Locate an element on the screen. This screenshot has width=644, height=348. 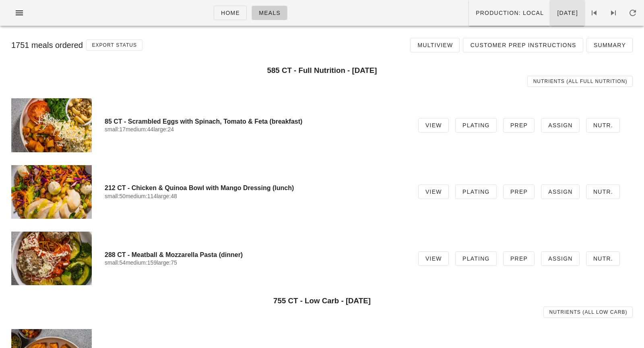
span: medium:114 is located at coordinates (141, 196).